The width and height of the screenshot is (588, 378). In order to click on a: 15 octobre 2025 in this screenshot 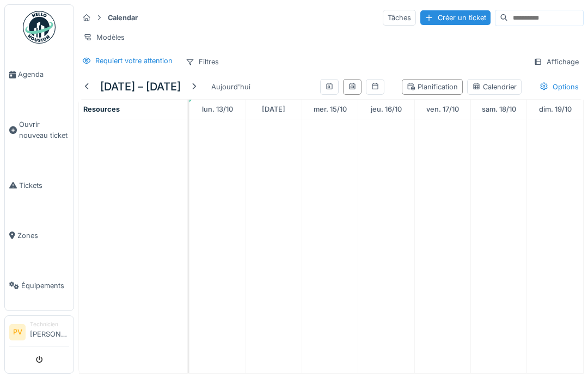, I will do `click(330, 109)`.